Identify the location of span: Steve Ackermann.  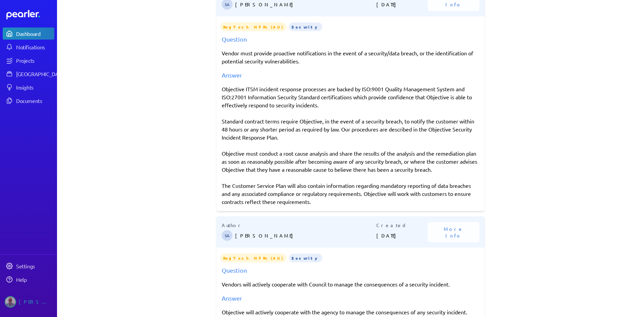
(227, 236).